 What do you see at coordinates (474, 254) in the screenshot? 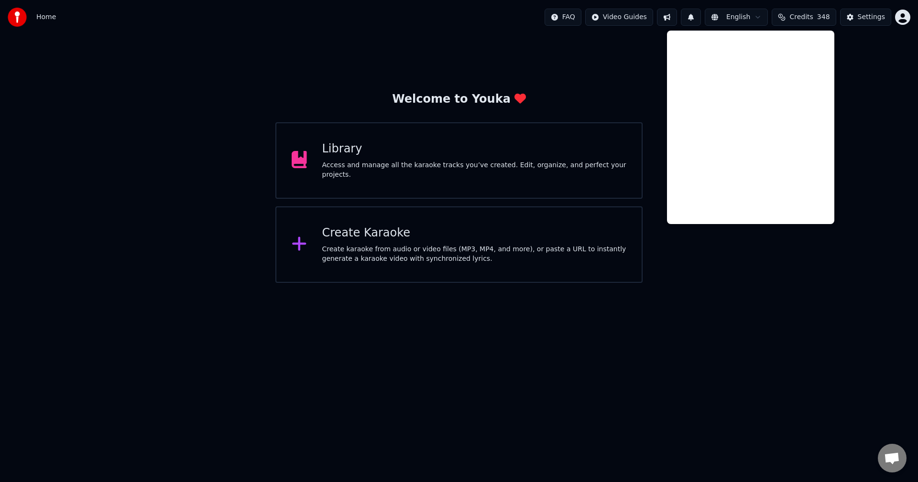
I see `div: Create karaoke from audio or video files (MP3, MP4, and more), or paste a URL to instantly genera...` at bounding box center [474, 254].